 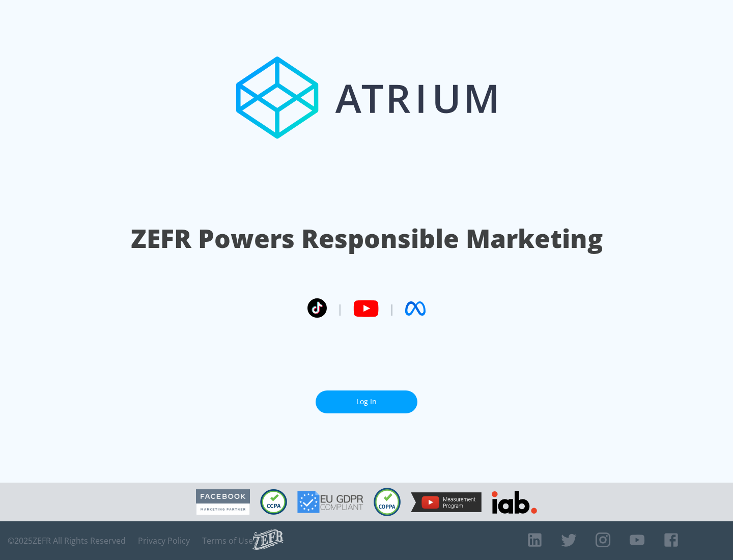 What do you see at coordinates (446, 502) in the screenshot?
I see `img: YouTube Measurement Program` at bounding box center [446, 502].